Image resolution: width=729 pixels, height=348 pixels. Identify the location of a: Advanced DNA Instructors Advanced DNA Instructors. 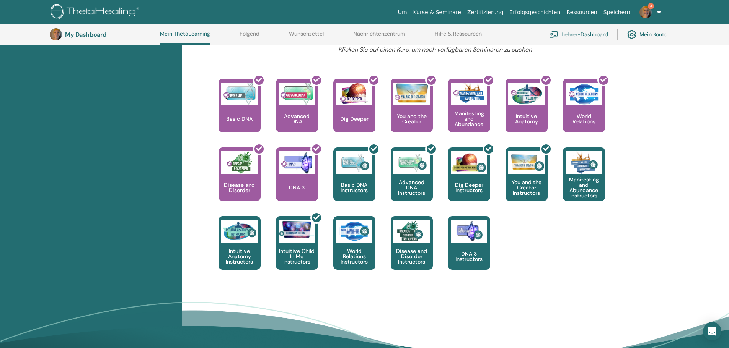
(412, 182).